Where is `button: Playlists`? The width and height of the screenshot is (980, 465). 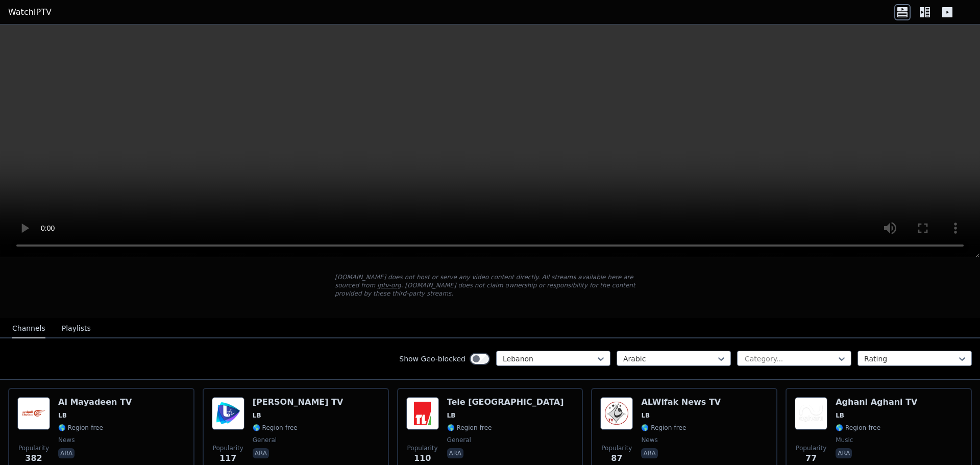
button: Playlists is located at coordinates (76, 329).